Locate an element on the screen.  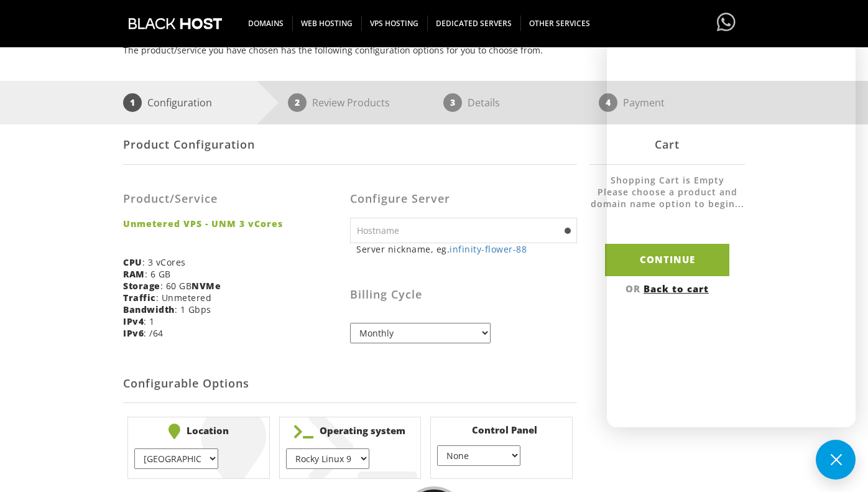
div: Cart is located at coordinates (667, 144).